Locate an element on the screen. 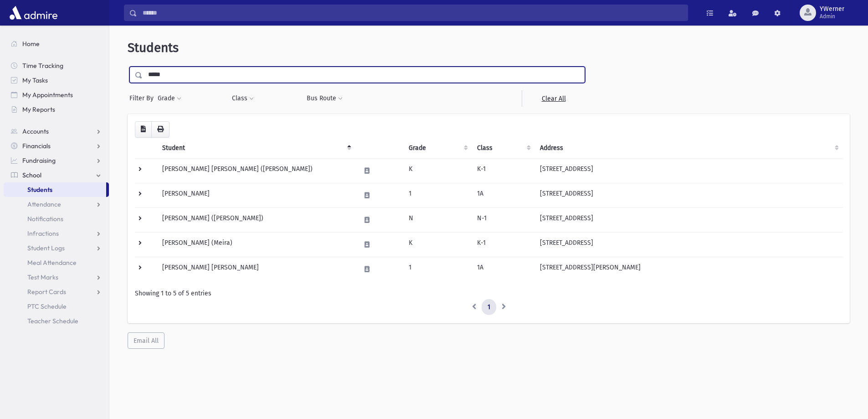  a: Clear All is located at coordinates (553, 98).